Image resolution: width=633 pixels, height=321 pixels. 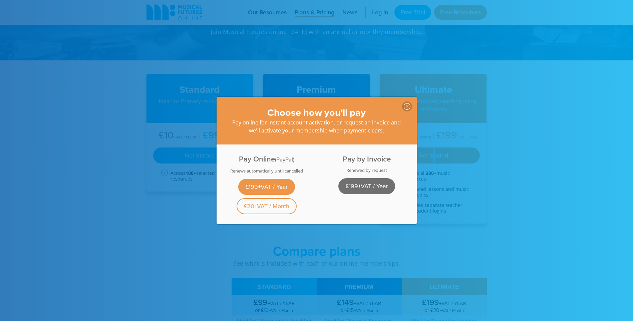 What do you see at coordinates (367, 170) in the screenshot?
I see `div: Renewed by request` at bounding box center [367, 170].